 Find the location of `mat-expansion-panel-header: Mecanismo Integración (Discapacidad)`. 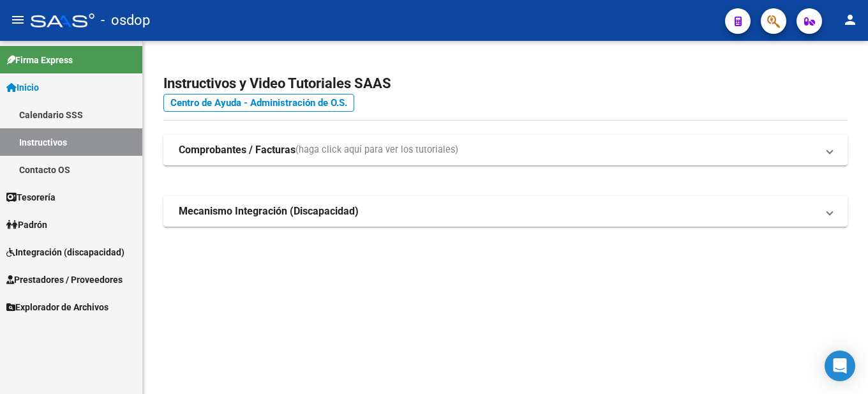

mat-expansion-panel-header: Mecanismo Integración (Discapacidad) is located at coordinates (505, 212).